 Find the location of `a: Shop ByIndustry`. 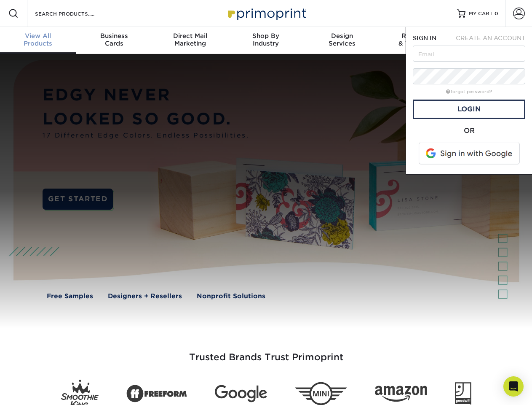

a: Shop ByIndustry is located at coordinates (266, 40).